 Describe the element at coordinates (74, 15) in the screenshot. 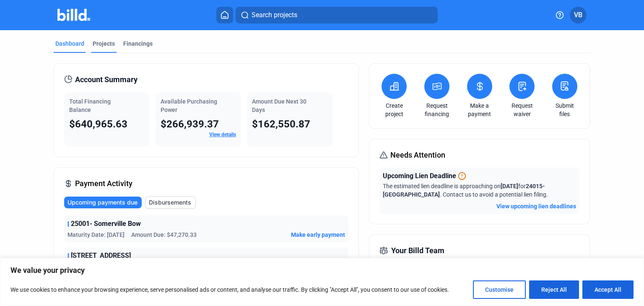

I see `img: Billd Company Logo` at that location.